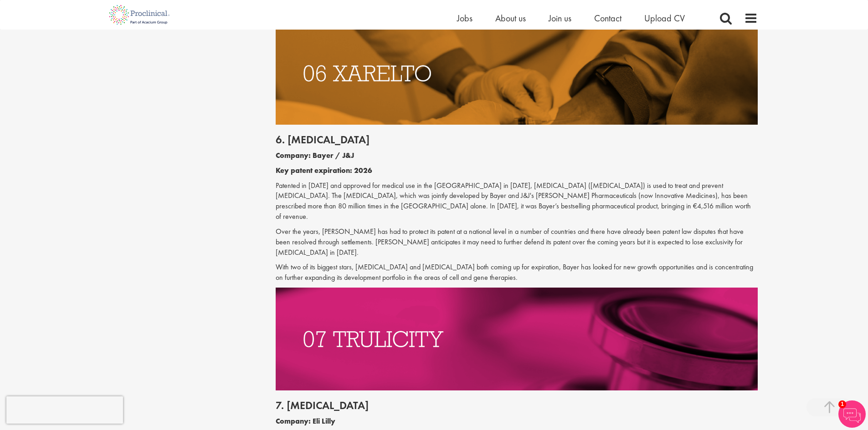 This screenshot has height=430, width=868. I want to click on img: Chatbot, so click(852, 414).